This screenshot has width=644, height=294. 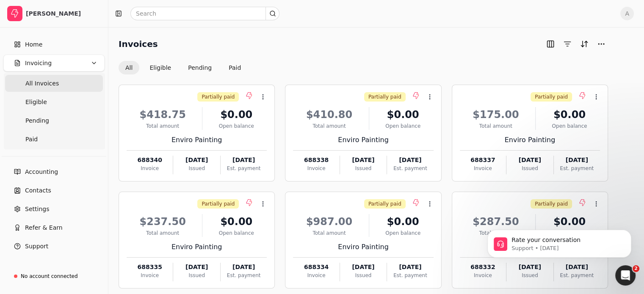 I want to click on a: Settings, so click(x=54, y=209).